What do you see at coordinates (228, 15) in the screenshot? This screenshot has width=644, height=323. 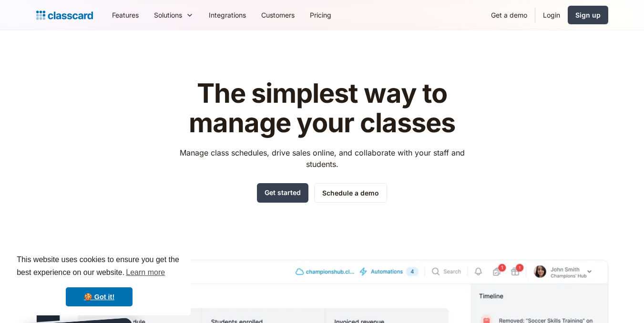 I see `a: Integrations` at bounding box center [228, 15].